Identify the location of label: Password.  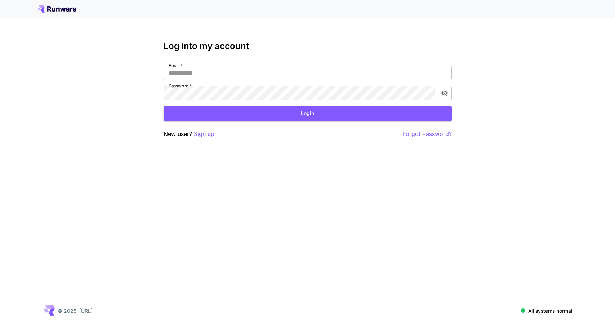
(180, 85).